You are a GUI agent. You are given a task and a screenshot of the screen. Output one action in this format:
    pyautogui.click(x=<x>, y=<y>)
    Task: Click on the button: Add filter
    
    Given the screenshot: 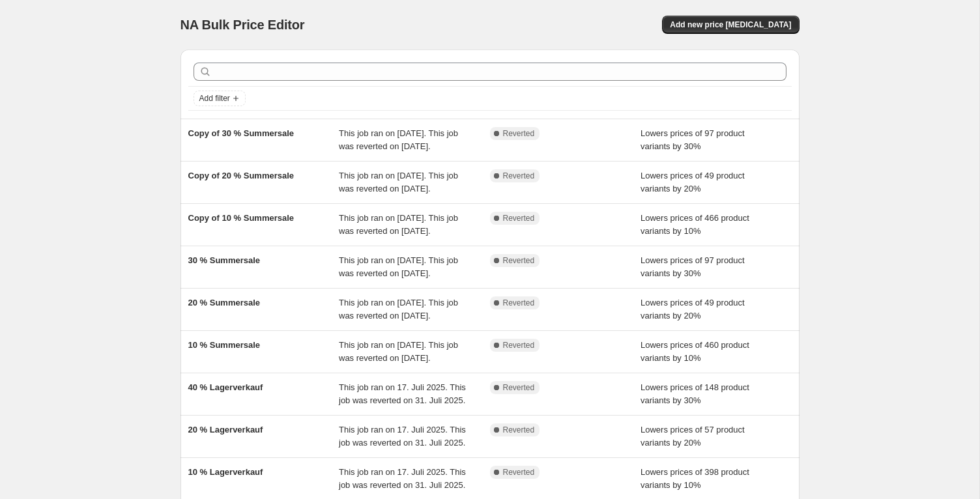 What is the action you would take?
    pyautogui.click(x=219, y=98)
    